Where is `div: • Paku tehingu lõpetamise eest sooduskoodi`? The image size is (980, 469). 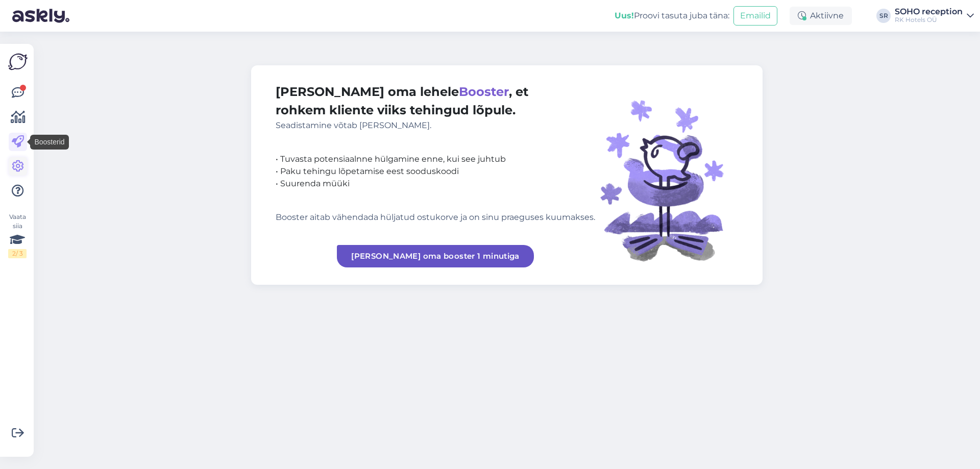
div: • Paku tehingu lõpetamise eest sooduskoodi is located at coordinates (435, 172).